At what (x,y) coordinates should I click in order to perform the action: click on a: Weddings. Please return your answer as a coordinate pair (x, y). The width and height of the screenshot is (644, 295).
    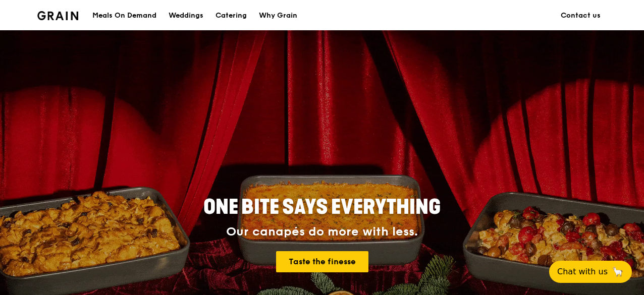
    Looking at the image, I should click on (186, 16).